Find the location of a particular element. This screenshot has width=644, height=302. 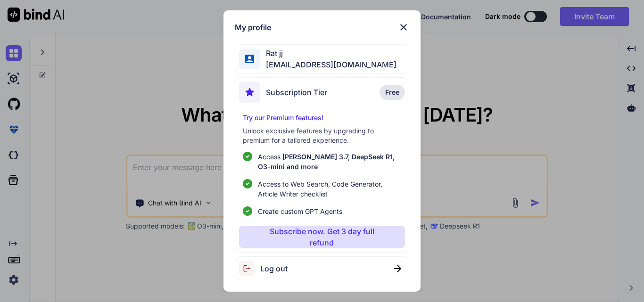

span: Subscription Tier is located at coordinates (296, 92).